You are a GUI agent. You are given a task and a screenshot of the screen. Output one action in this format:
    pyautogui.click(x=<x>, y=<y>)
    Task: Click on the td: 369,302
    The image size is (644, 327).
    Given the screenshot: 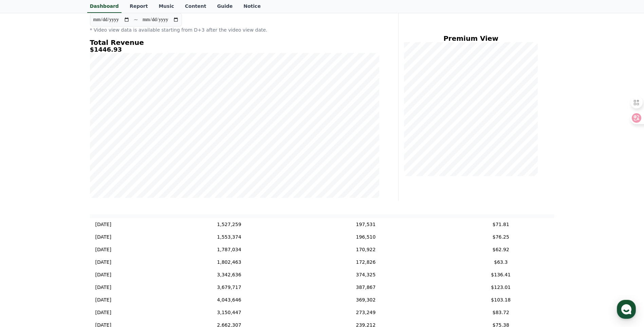 What is the action you would take?
    pyautogui.click(x=366, y=300)
    